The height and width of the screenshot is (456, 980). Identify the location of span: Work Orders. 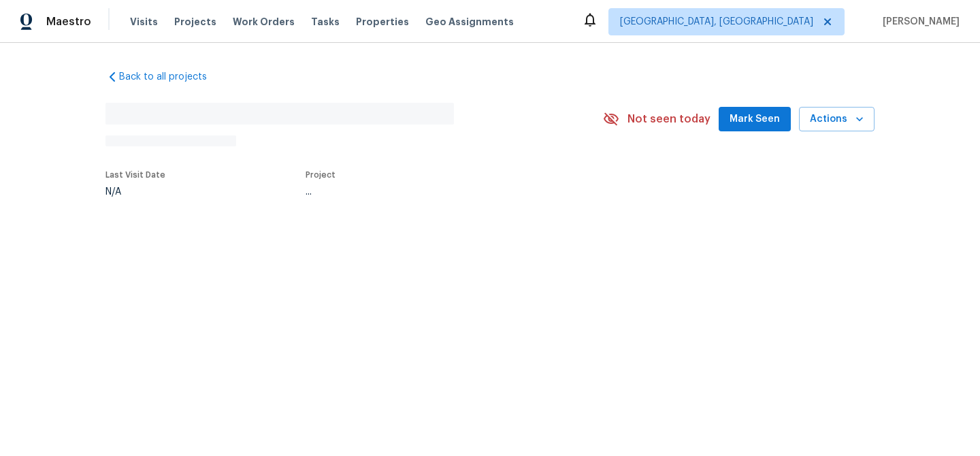
(263, 21).